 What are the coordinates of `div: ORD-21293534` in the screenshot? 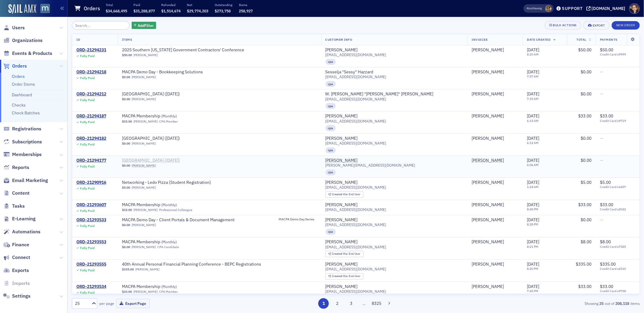 It's located at (91, 287).